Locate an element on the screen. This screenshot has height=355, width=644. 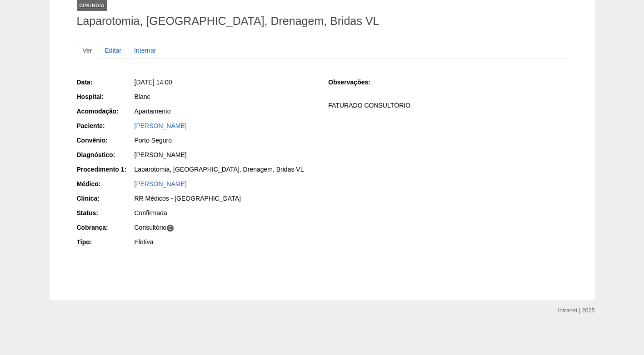
div: Data: is located at coordinates (105, 82).